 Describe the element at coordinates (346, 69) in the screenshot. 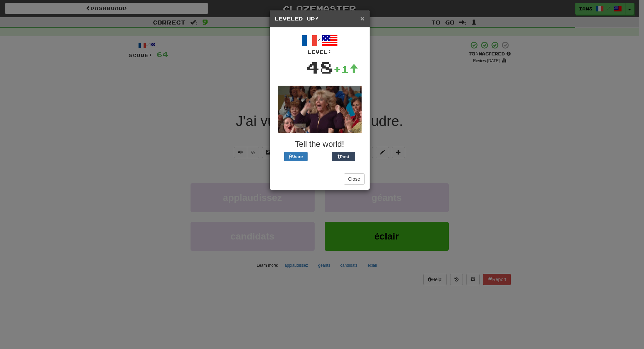

I see `div: +1` at that location.